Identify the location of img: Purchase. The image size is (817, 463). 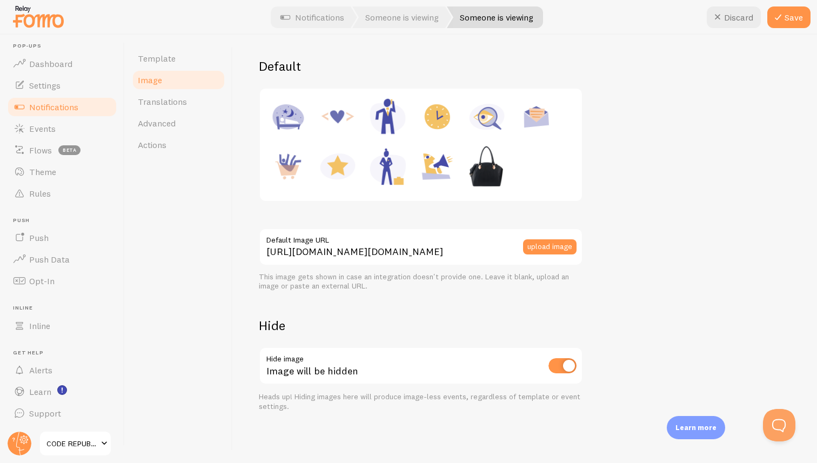
(288, 166).